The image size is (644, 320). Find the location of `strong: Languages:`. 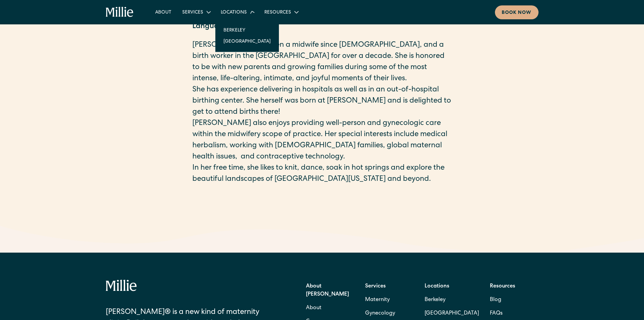

strong: Languages: is located at coordinates (212, 27).